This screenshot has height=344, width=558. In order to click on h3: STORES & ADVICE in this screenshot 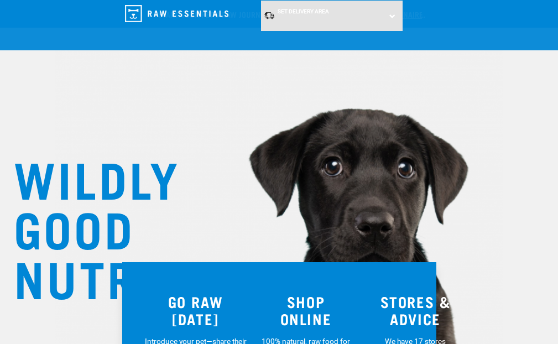, I will do `click(415, 309)`.